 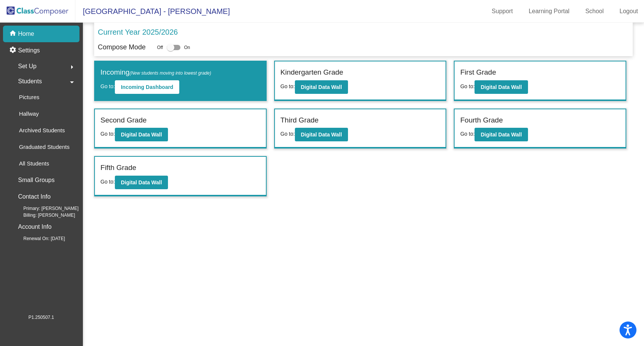 I want to click on a: Support, so click(x=503, y=11).